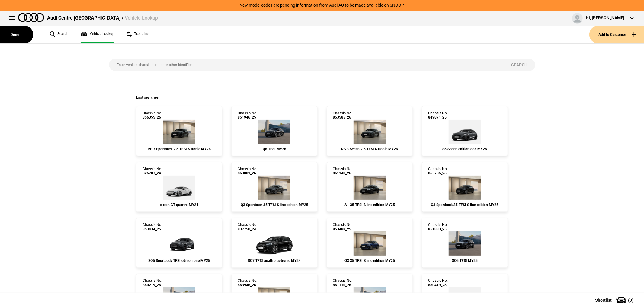 Image resolution: width=644 pixels, height=308 pixels. I want to click on span: Shortlist, so click(603, 301).